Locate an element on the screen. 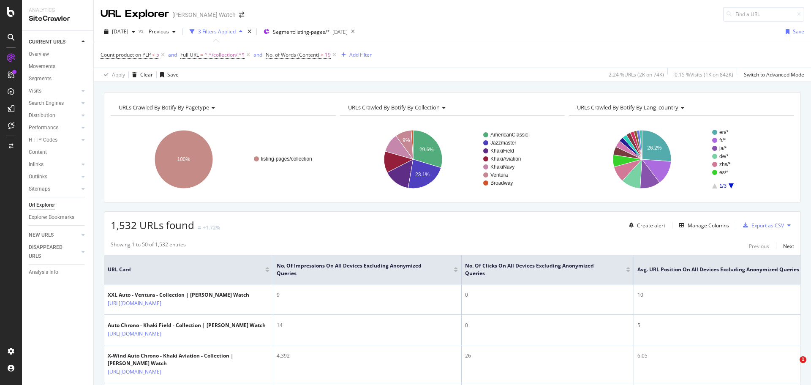  a: Sitemaps is located at coordinates (54, 189).